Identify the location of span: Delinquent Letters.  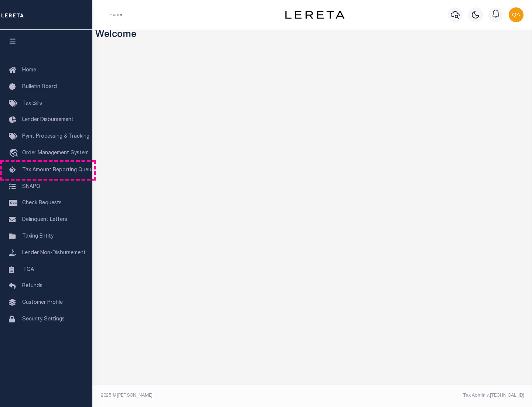
(44, 220).